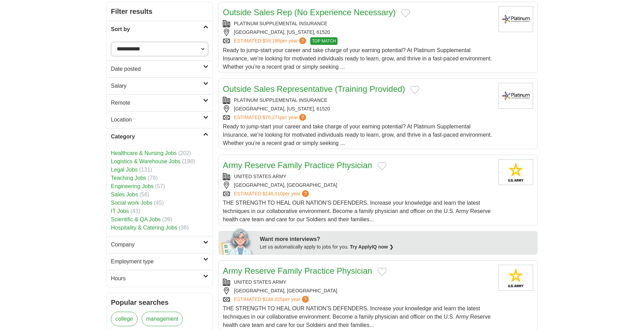  I want to click on a: ESTIMATED:$59,188per year?, so click(271, 41).